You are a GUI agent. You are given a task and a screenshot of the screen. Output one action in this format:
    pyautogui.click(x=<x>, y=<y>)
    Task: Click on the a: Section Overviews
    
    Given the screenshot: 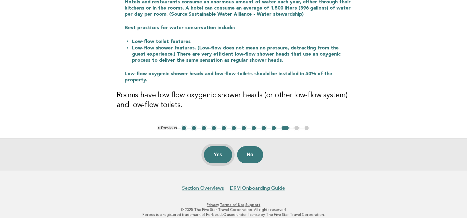 What is the action you would take?
    pyautogui.click(x=203, y=188)
    